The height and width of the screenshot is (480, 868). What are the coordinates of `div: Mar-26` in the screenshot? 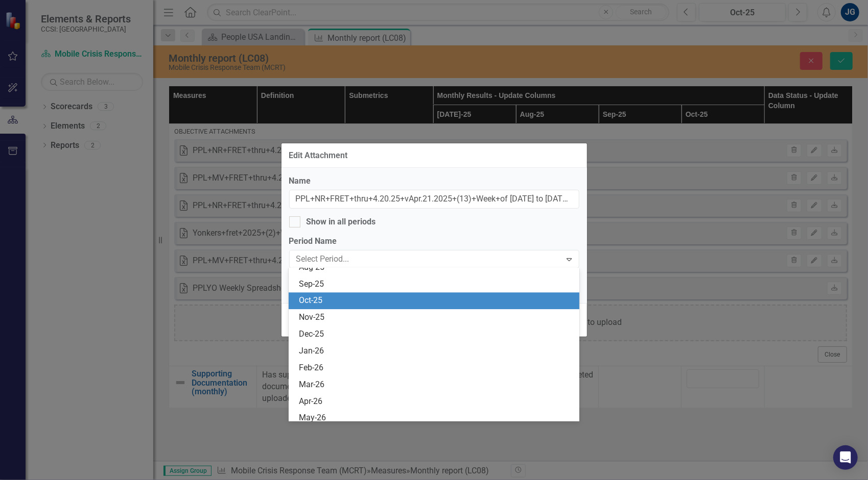 It's located at (436, 385).